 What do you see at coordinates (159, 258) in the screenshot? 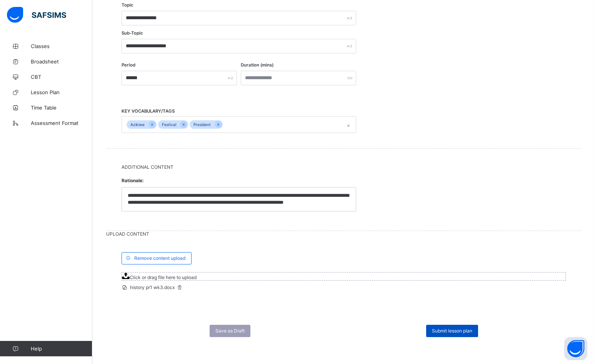
I see `span: Remove content upload` at bounding box center [159, 258].